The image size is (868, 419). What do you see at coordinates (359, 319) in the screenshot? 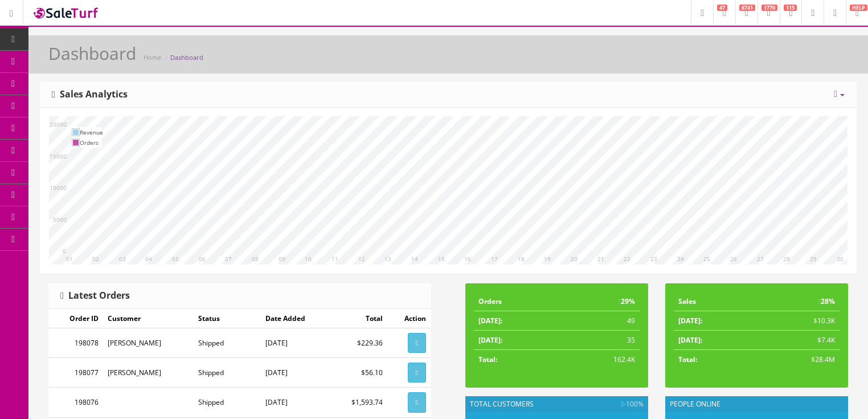
I see `td: Total` at bounding box center [359, 319].